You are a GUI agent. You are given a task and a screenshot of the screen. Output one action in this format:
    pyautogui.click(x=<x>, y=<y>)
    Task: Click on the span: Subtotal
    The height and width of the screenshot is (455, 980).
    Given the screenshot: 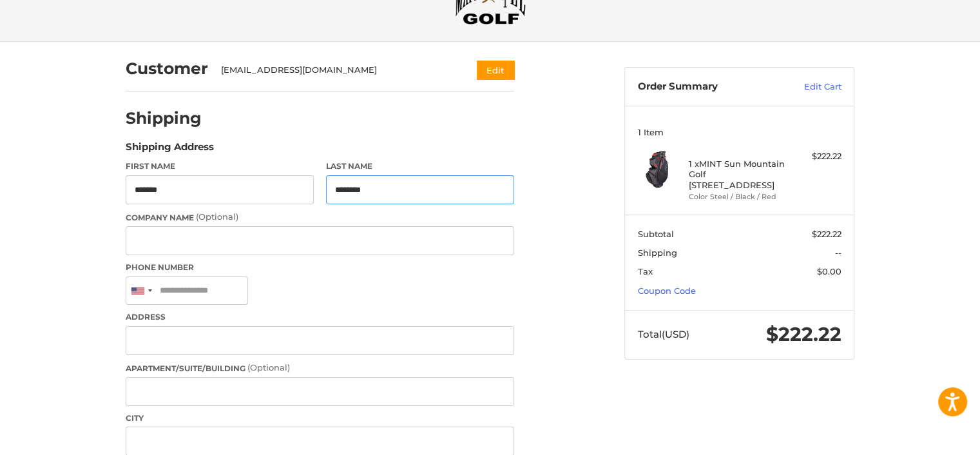 What is the action you would take?
    pyautogui.click(x=656, y=234)
    